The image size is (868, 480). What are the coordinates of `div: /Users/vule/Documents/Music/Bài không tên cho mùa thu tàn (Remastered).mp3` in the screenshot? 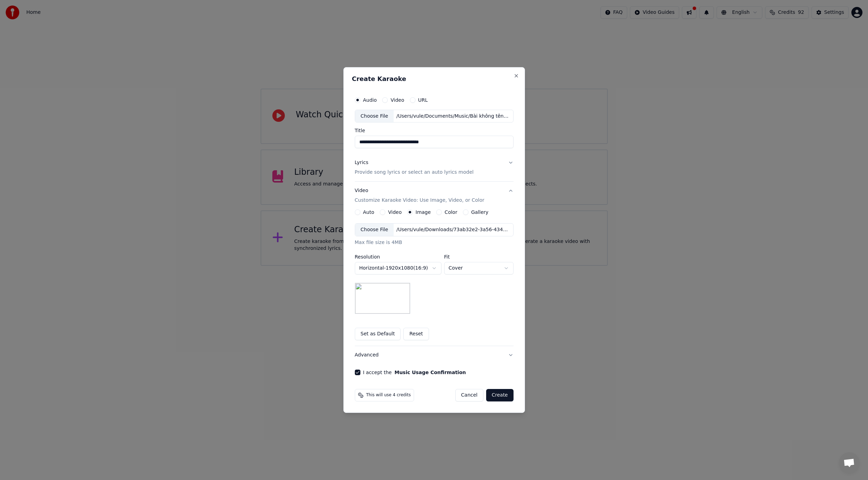 It's located at (452, 116).